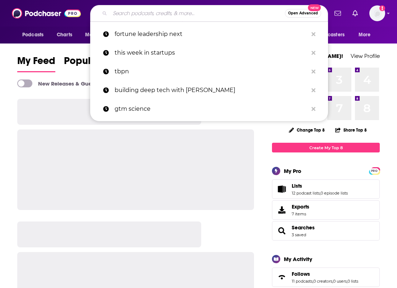  Describe the element at coordinates (383, 8) in the screenshot. I see `svg: Add a profile image` at that location.